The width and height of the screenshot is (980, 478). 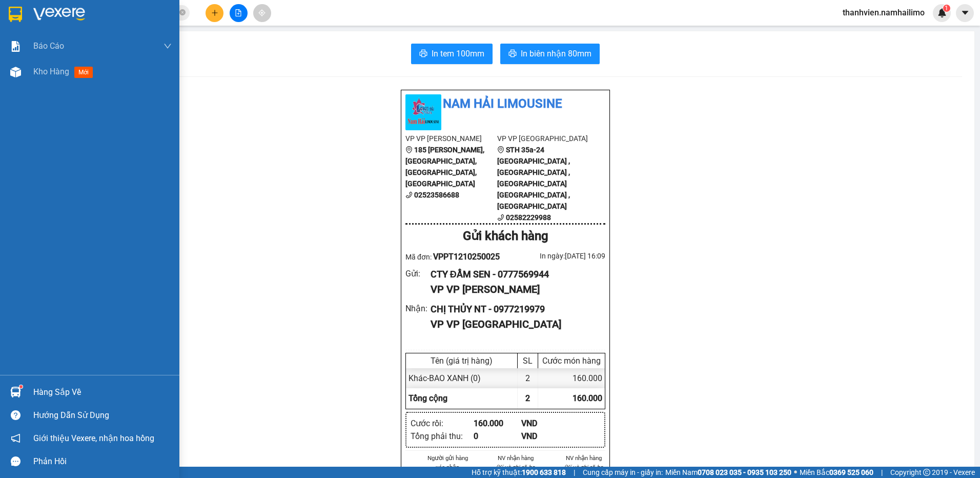 I want to click on span: 160.000, so click(x=587, y=398).